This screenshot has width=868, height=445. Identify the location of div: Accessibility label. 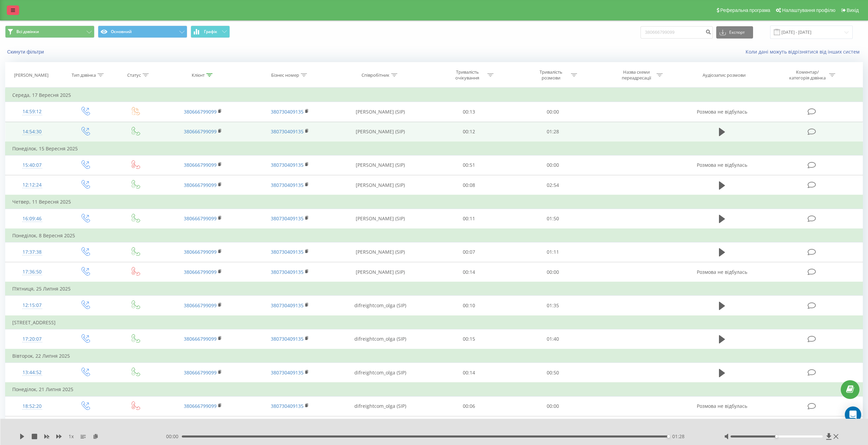
(776, 436).